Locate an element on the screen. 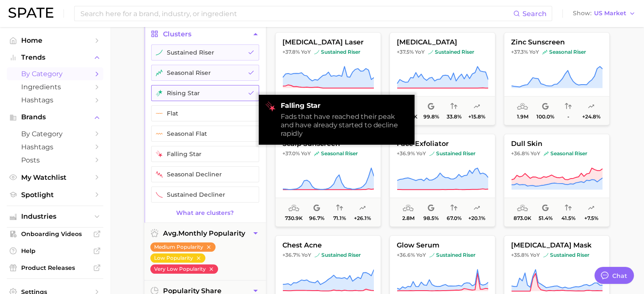 The height and width of the screenshot is (294, 644). a: Ingredients is located at coordinates (55, 87).